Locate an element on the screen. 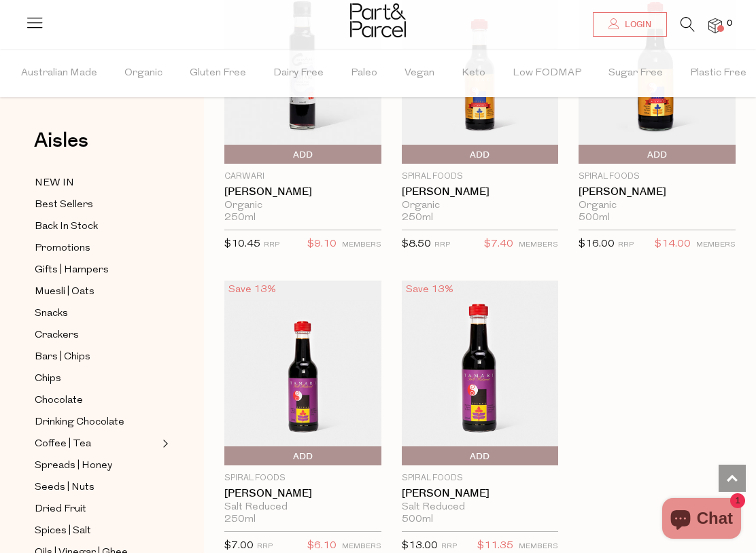 This screenshot has width=756, height=553. span: Chips is located at coordinates (48, 379).